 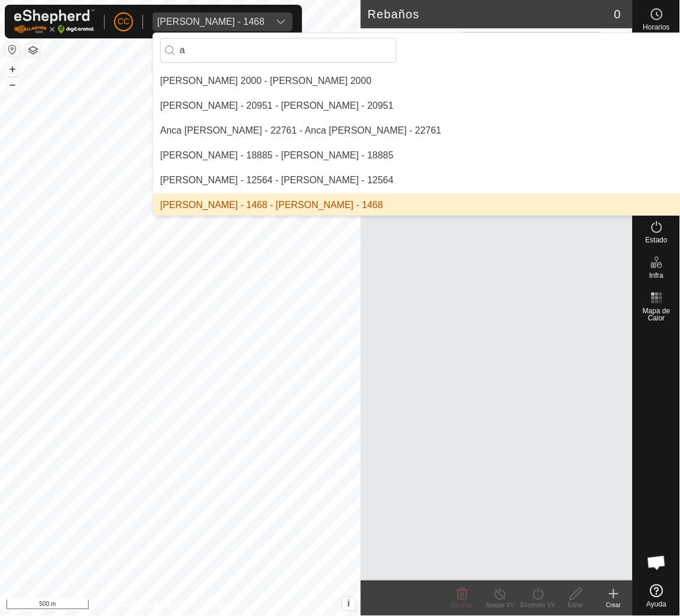 What do you see at coordinates (656, 275) in the screenshot?
I see `span: Infra` at bounding box center [656, 275].